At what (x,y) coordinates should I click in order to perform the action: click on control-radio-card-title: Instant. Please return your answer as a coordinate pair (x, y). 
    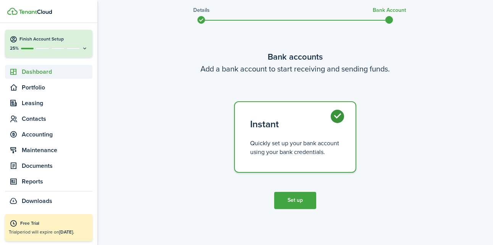
    Looking at the image, I should click on (295, 124).